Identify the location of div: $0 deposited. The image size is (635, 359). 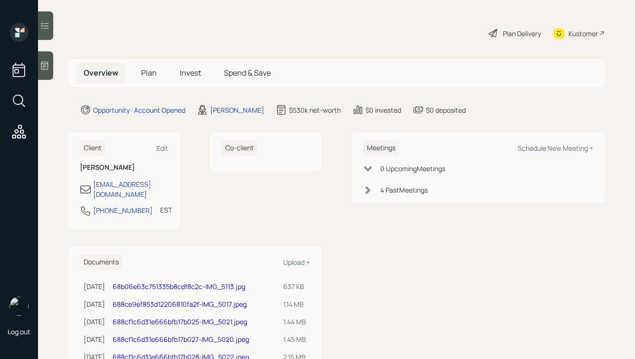
(446, 110).